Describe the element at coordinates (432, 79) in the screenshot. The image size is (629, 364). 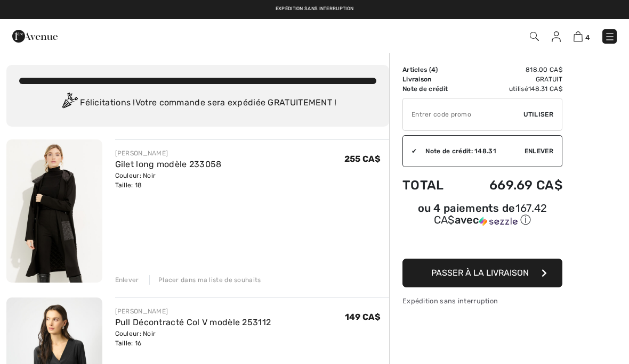
I see `td: Livraison` at that location.